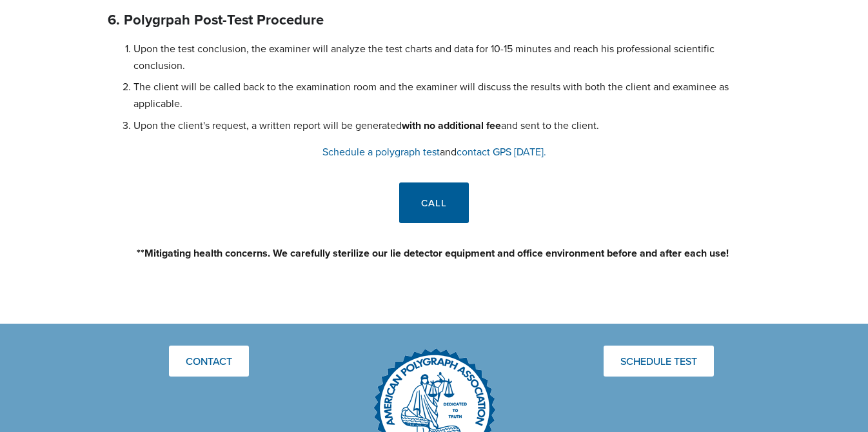  Describe the element at coordinates (434, 153) in the screenshot. I see `p: and` at that location.